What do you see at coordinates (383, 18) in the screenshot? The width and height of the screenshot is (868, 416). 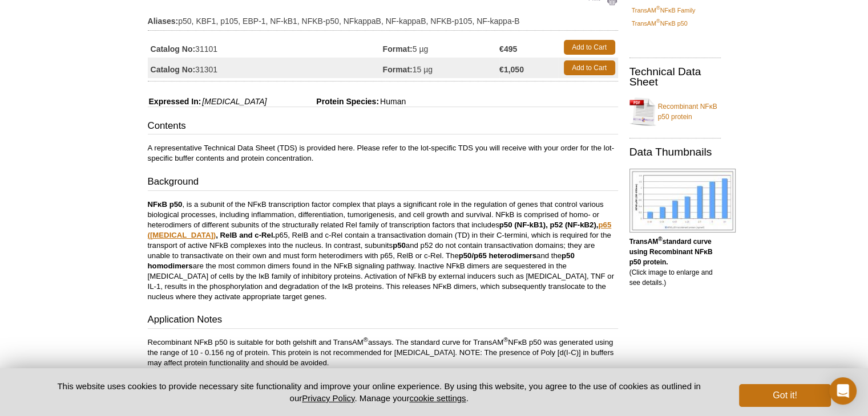 I see `td: p50, KBF1, p105, EBP-1, NF-kB1, NFKB-p50, NFkappaB, NF-kappaB, NFKB-p105, NF-kappa-B` at bounding box center [383, 18].